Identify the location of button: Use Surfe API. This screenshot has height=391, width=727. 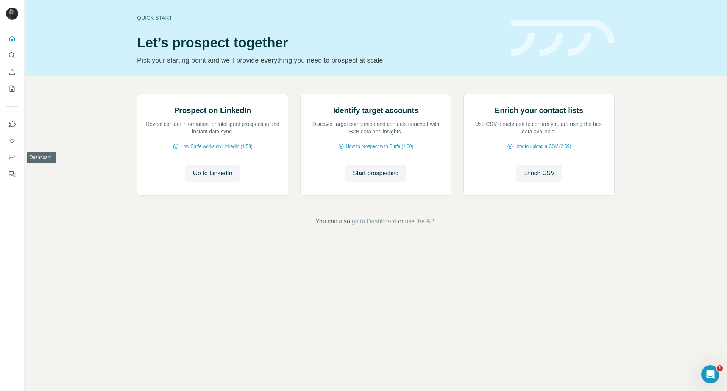
(12, 141).